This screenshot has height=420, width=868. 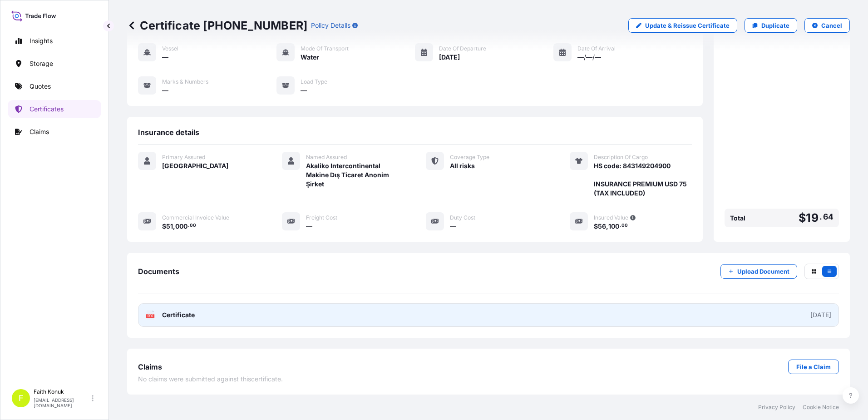 What do you see at coordinates (738, 218) in the screenshot?
I see `span: Total` at bounding box center [738, 218].